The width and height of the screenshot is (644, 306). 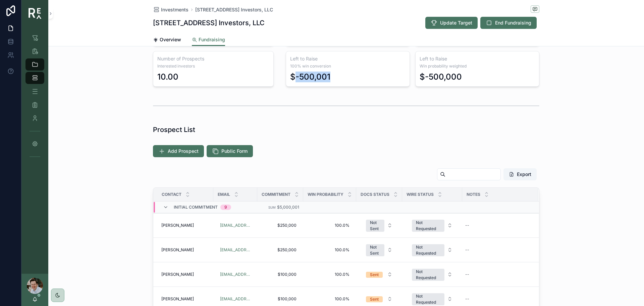 I want to click on h3: Number of Prospects, so click(x=214, y=59).